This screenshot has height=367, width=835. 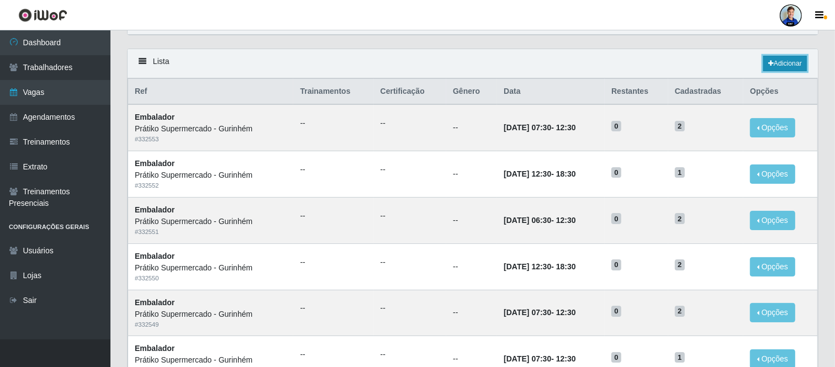 What do you see at coordinates (43, 15) in the screenshot?
I see `img: CoreUI Logo` at bounding box center [43, 15].